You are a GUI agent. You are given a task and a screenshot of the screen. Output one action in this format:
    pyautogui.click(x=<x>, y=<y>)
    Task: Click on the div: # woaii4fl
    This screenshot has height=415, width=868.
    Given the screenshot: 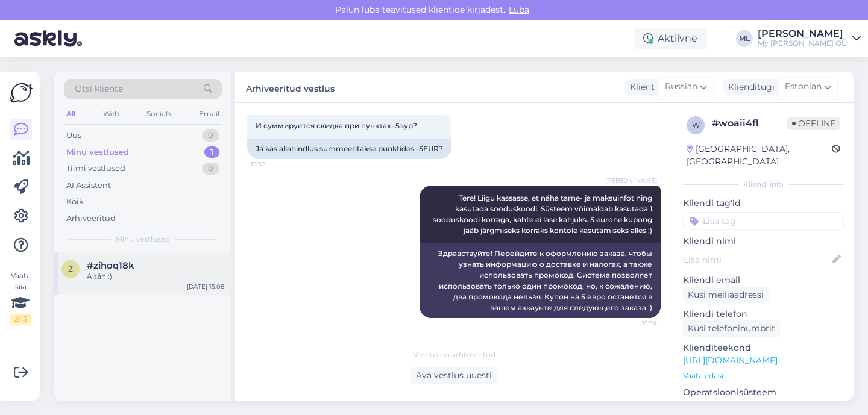 What is the action you would take?
    pyautogui.click(x=749, y=124)
    